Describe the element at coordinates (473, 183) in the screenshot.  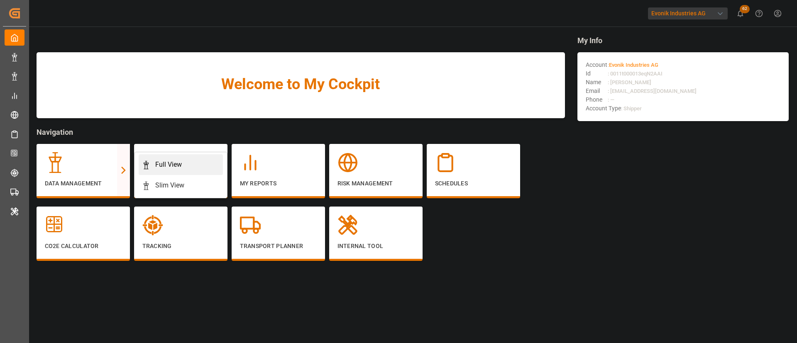
I see `p: Schedules` at that location.